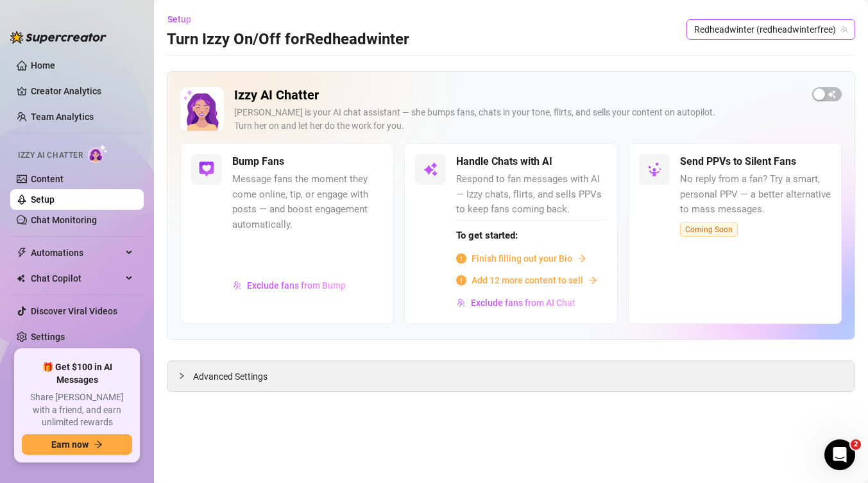 The image size is (868, 483). What do you see at coordinates (76, 279) in the screenshot?
I see `span: Chat Copilot` at bounding box center [76, 279].